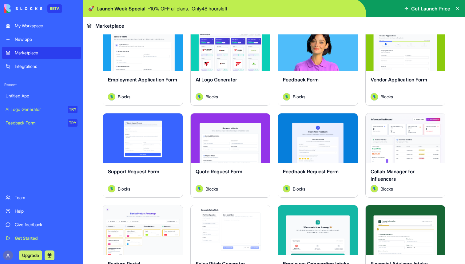 The image size is (465, 264). Describe the element at coordinates (219, 172) in the screenshot. I see `span: Quote Request Form` at that location.